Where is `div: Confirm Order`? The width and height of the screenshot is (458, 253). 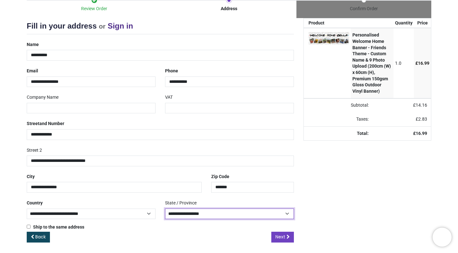
div: Confirm Order is located at coordinates (363, 9).